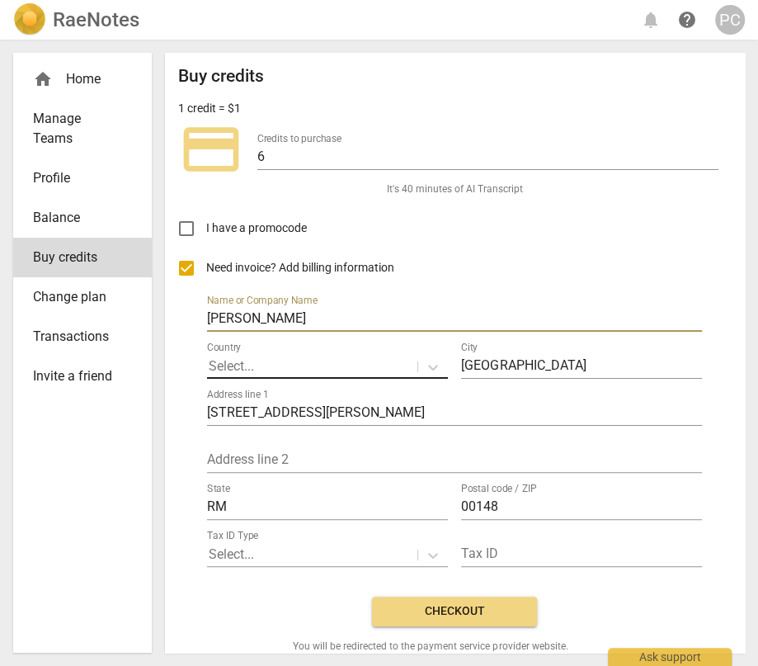  What do you see at coordinates (30, 20) in the screenshot?
I see `img: Logo` at bounding box center [30, 20].